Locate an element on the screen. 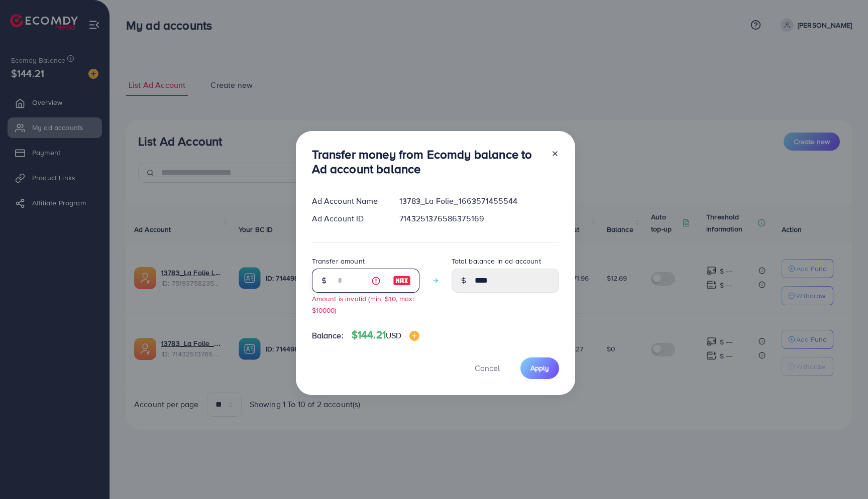 This screenshot has width=868, height=499. span: Apply is located at coordinates (539, 368).